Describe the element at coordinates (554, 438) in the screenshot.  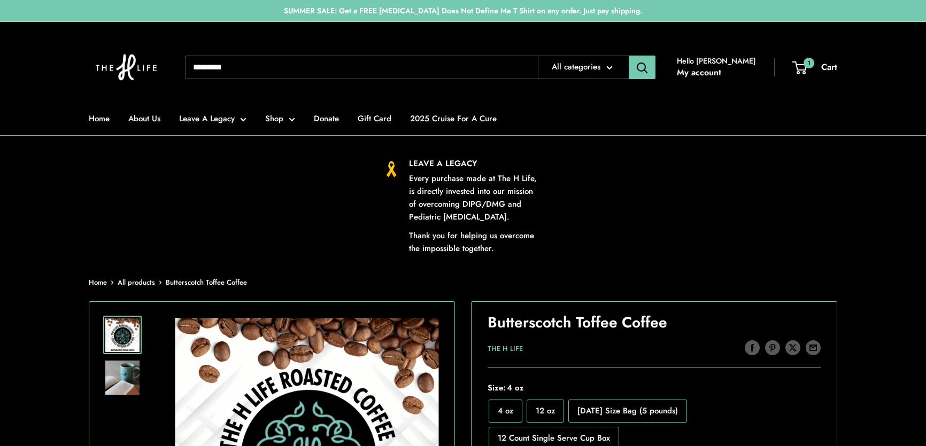
I see `span: 12 Count Single Serve Cup Box` at that location.